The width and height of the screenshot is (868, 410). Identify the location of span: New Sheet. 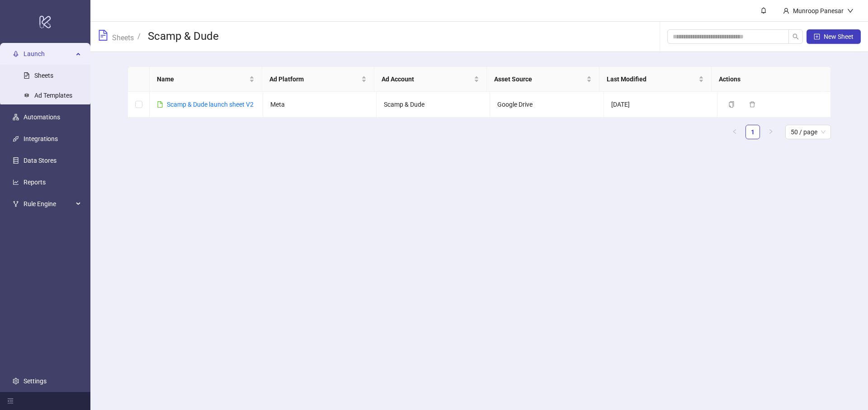
(839, 37).